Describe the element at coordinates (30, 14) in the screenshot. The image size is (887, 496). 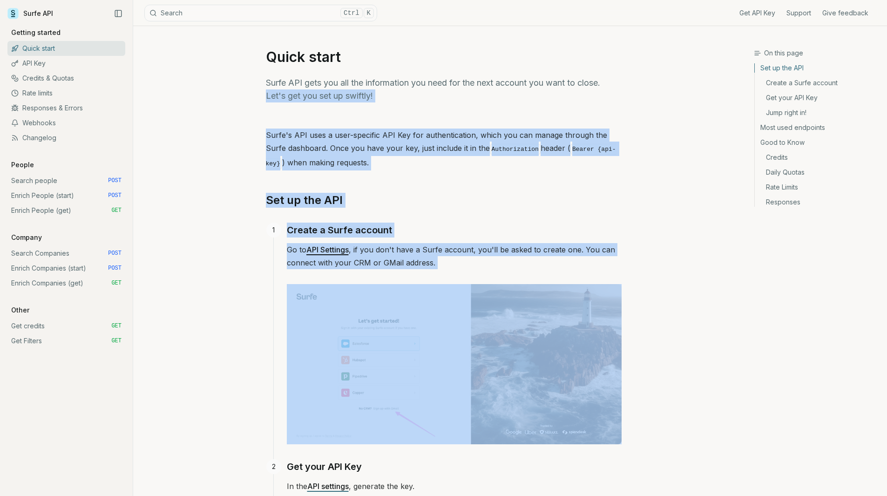
I see `a: Surfe API` at that location.